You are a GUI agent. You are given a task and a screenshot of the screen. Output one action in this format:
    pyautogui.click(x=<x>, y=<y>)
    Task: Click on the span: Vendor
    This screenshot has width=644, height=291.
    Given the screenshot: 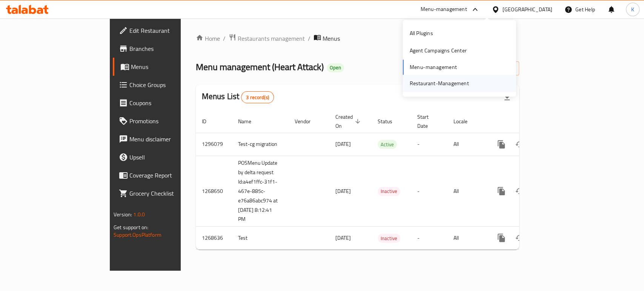 What is the action you would take?
    pyautogui.click(x=308, y=122)
    